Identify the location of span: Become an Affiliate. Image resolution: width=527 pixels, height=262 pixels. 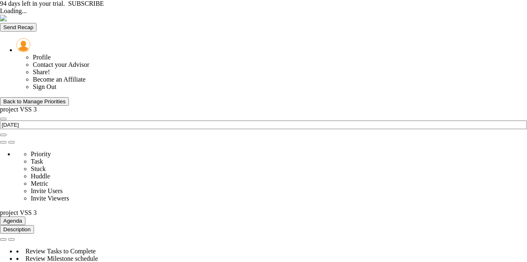
(59, 79).